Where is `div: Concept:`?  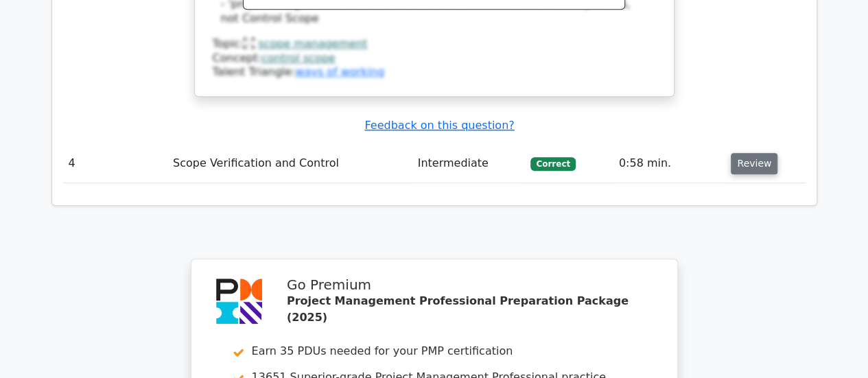
div: Concept: is located at coordinates (435, 58).